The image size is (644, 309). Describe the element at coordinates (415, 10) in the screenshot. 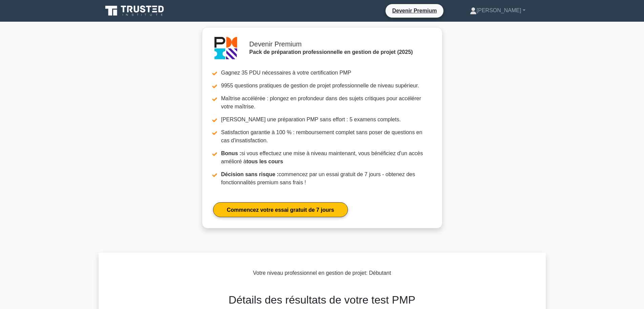

I see `font: Devenir Premium` at that location.